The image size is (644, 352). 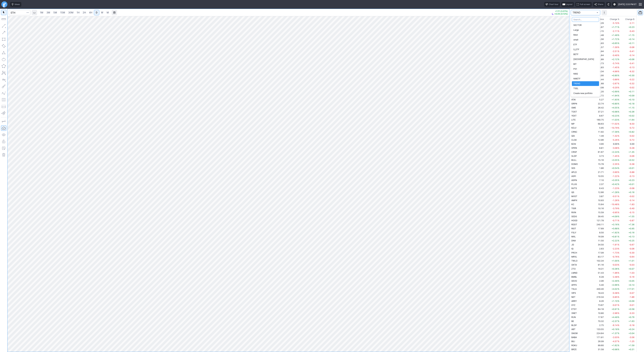 What do you see at coordinates (586, 50) in the screenshot?
I see `span: S_ETF` at bounding box center [586, 50].